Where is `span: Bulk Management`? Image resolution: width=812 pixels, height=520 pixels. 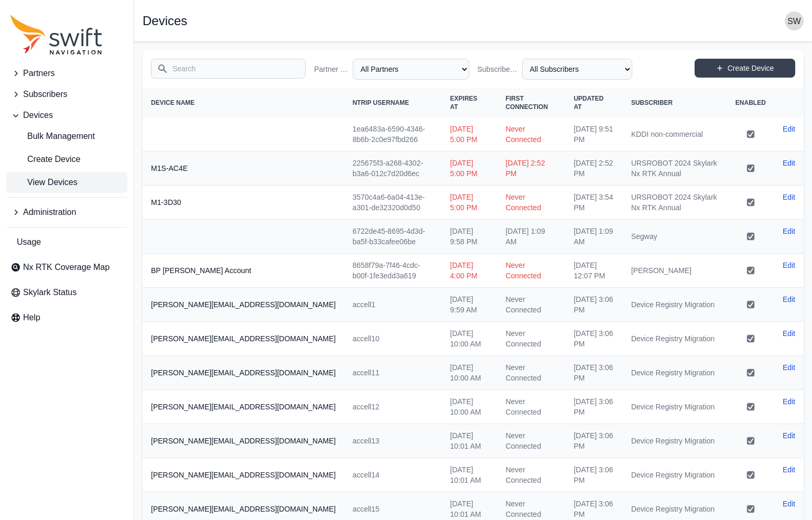 span: Bulk Management is located at coordinates (52, 136).